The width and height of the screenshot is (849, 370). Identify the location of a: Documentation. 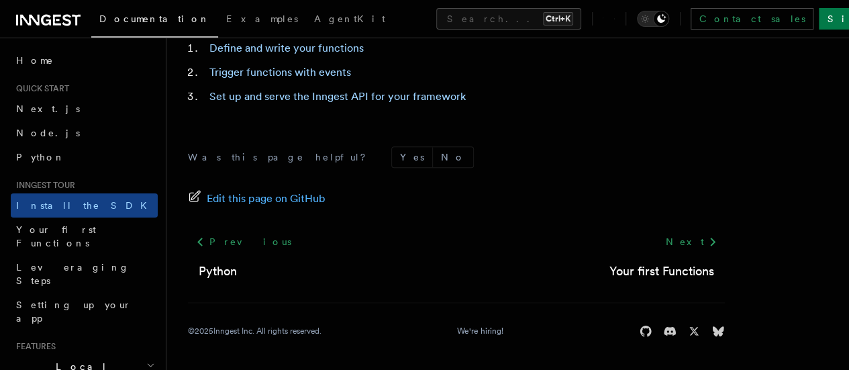
(154, 21).